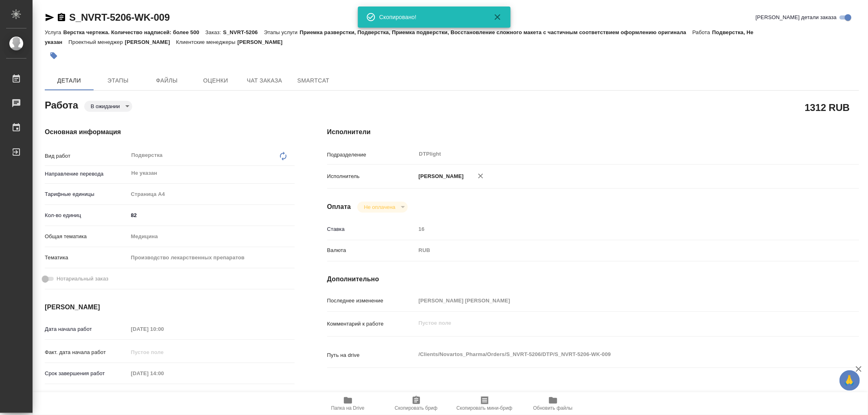 This screenshot has height=415, width=868. What do you see at coordinates (87, 194) in the screenshot?
I see `p: Тарифные единицы` at bounding box center [87, 194].